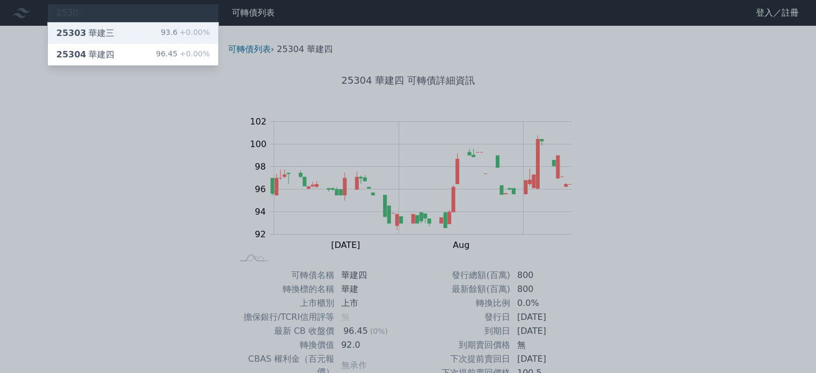 The width and height of the screenshot is (816, 373). Describe the element at coordinates (85, 33) in the screenshot. I see `div: 華建三` at that location.